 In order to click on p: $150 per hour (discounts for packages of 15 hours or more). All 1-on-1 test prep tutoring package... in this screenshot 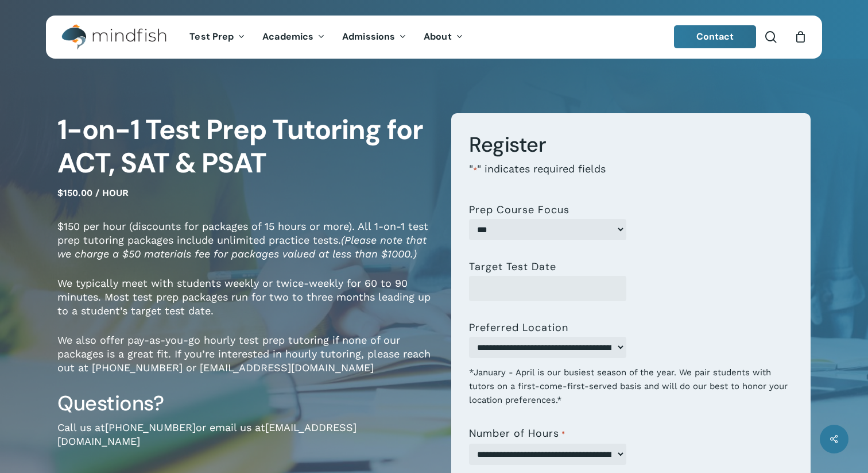, I will do `click(246, 248)`.